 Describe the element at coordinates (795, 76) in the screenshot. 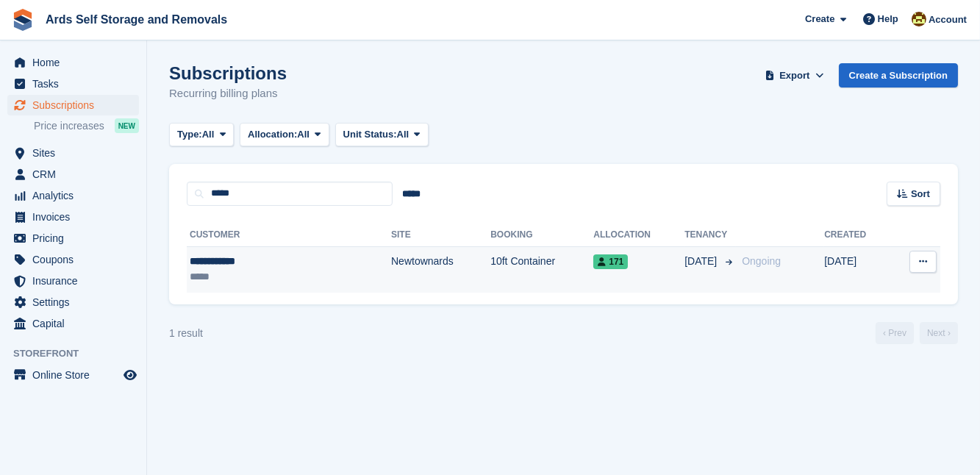

I see `span: Export` at that location.